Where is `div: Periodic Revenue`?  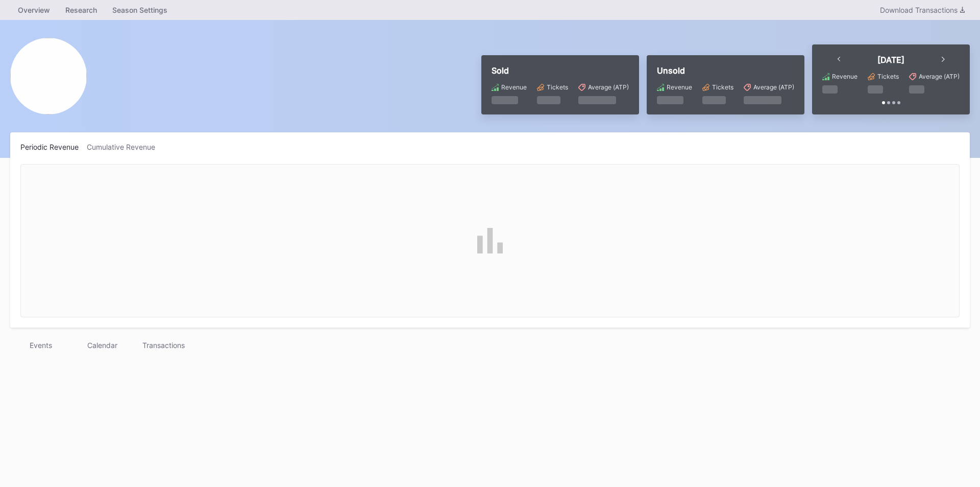 div: Periodic Revenue is located at coordinates (53, 146).